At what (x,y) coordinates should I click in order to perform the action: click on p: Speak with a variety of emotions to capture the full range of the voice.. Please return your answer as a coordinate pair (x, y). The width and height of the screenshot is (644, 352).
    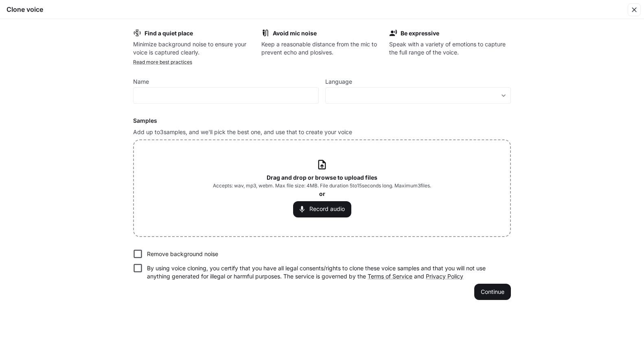
    Looking at the image, I should click on (450, 48).